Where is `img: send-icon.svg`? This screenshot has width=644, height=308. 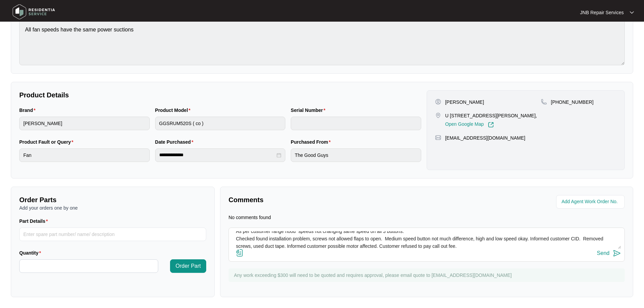
img: send-icon.svg is located at coordinates (617, 253).